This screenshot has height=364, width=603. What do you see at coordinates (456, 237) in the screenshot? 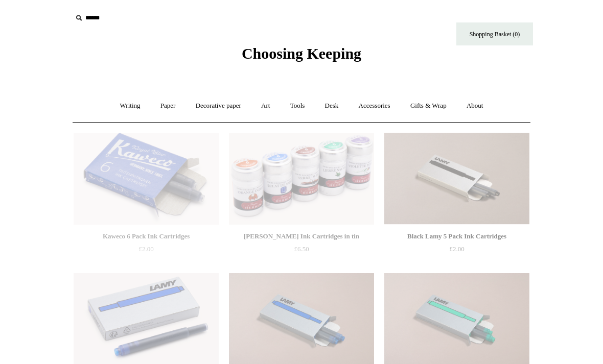
I see `div: Black Lamy 5 Pack Ink Cartridges` at bounding box center [456, 237].